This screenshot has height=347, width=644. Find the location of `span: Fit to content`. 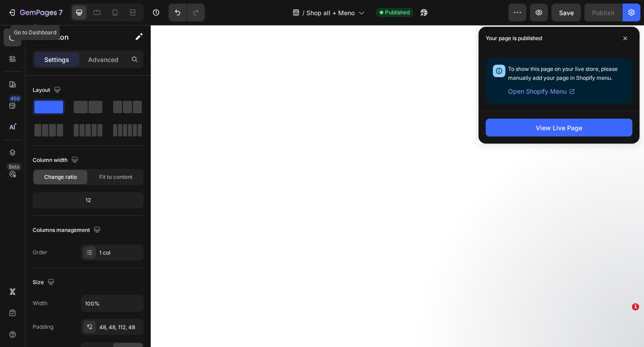

span: Fit to content is located at coordinates (116, 178).